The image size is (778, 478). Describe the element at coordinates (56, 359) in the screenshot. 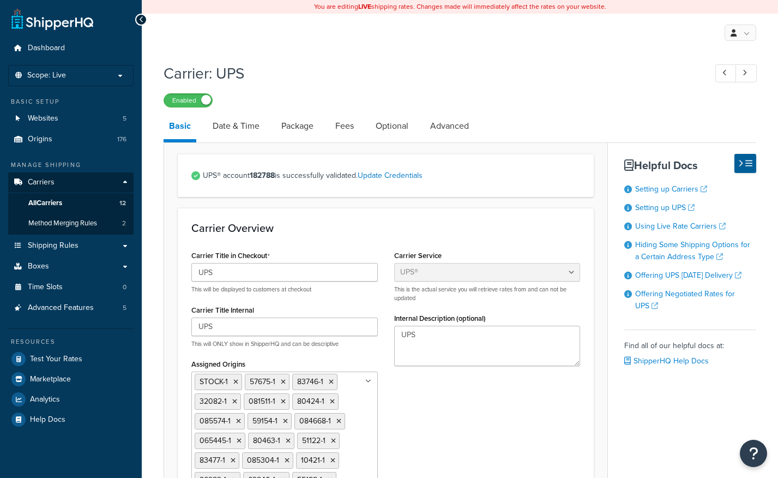

I see `span: Test Your Rates` at that location.